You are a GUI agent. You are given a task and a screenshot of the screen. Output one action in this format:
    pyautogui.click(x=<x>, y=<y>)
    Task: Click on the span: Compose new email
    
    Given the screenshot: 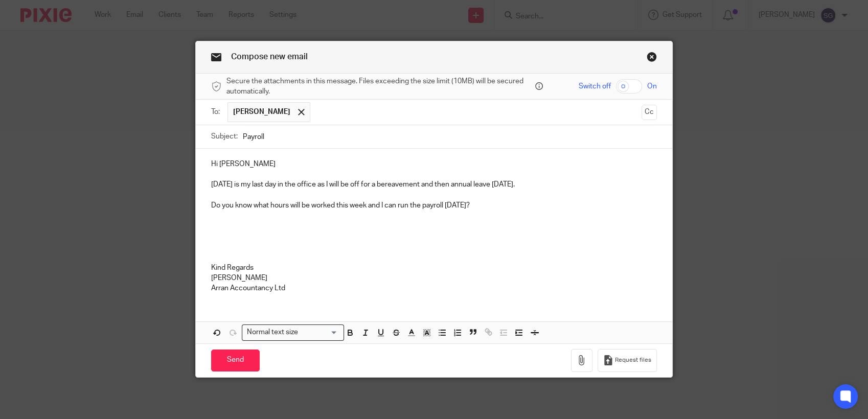 What is the action you would take?
    pyautogui.click(x=270, y=56)
    